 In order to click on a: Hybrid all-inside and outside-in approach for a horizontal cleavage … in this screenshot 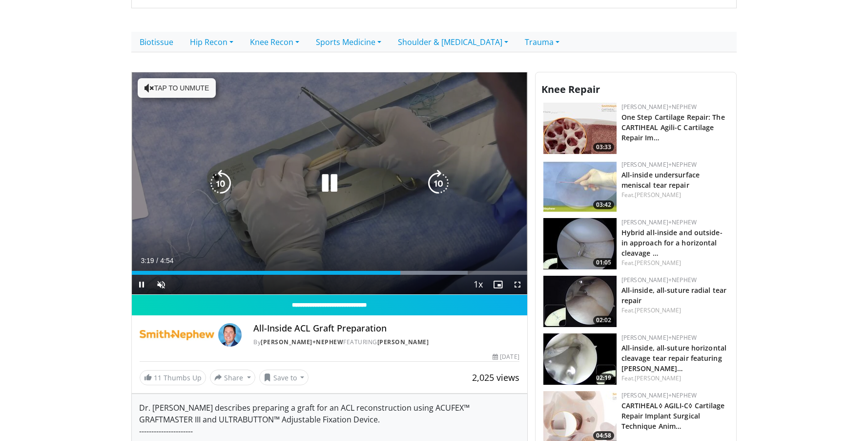, I will do `click(672, 242)`.